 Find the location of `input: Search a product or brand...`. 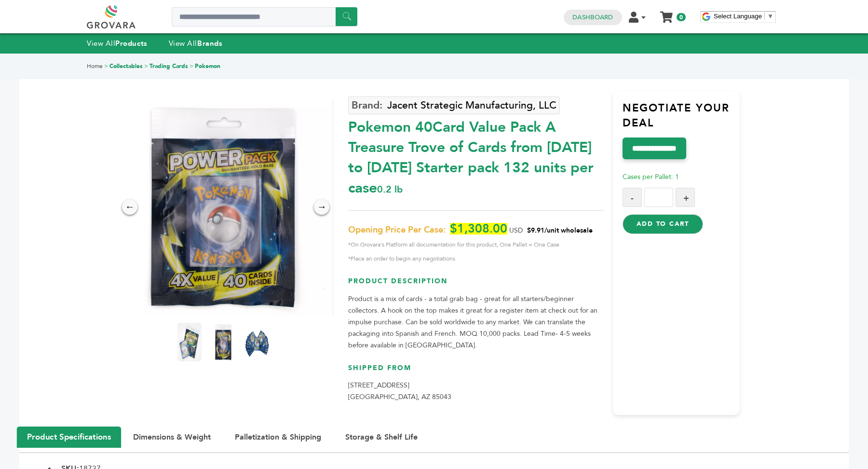

input: Search a product or brand... is located at coordinates (264, 17).